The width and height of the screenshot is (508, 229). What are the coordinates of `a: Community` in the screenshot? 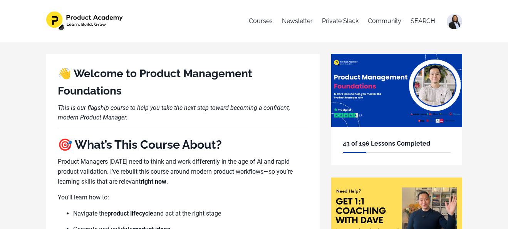 It's located at (384, 21).